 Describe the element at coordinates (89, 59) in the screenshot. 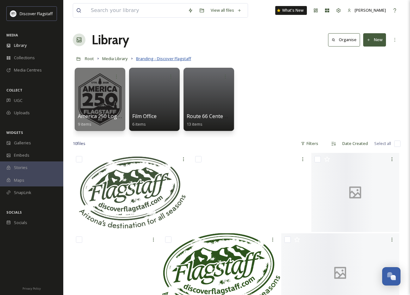

I see `a: Root` at that location.